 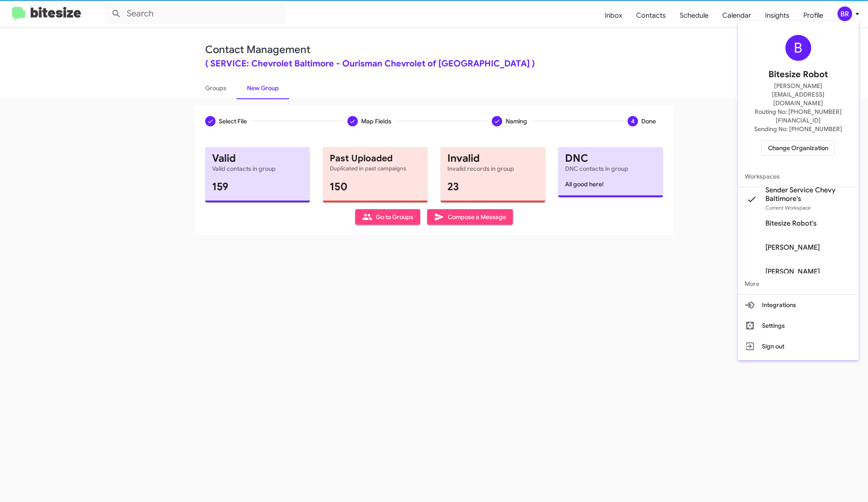 What do you see at coordinates (798, 48) in the screenshot?
I see `div: B` at bounding box center [798, 48].